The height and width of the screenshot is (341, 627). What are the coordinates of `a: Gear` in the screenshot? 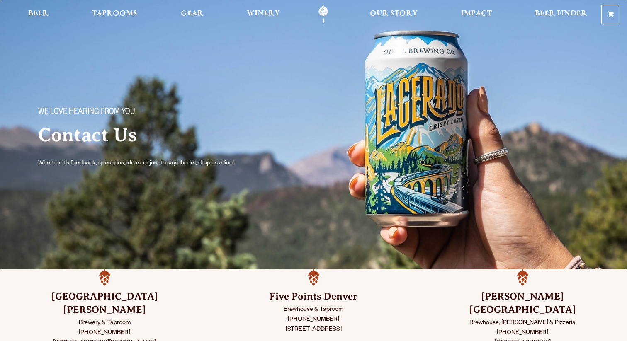 It's located at (192, 15).